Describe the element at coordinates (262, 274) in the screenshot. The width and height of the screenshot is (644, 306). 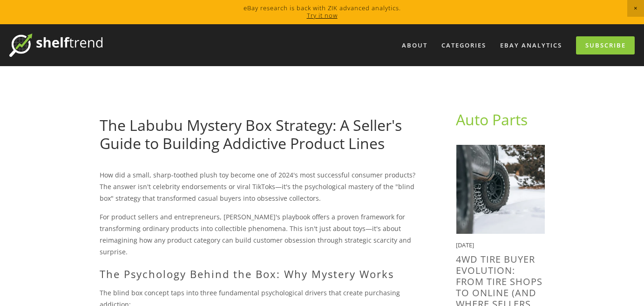
I see `h2: The Psychology Behind the Box: Why Mystery Works` at that location.